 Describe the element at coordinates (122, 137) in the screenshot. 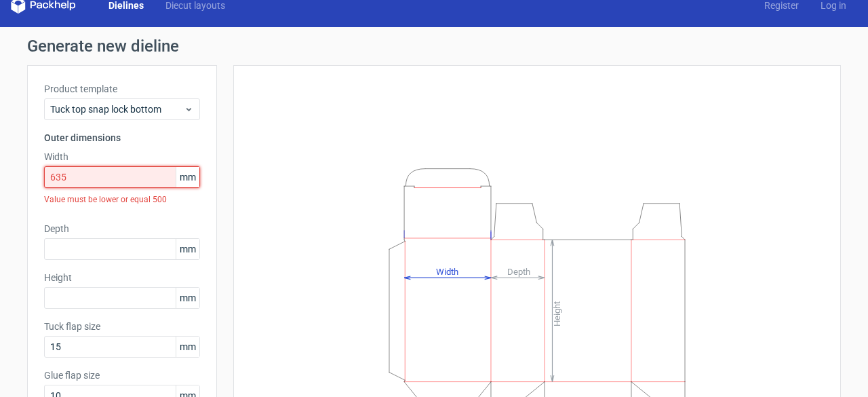

I see `h3: Outer dimensions` at that location.